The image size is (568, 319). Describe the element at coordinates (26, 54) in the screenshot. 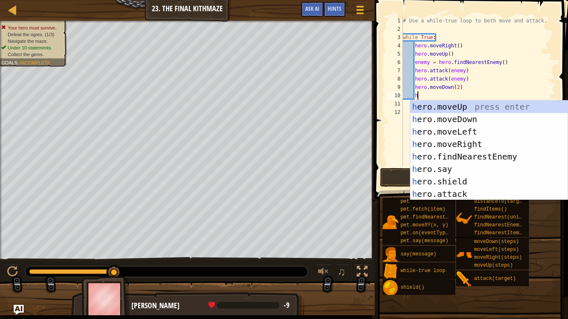

I see `span: Collect the gems.` at that location.